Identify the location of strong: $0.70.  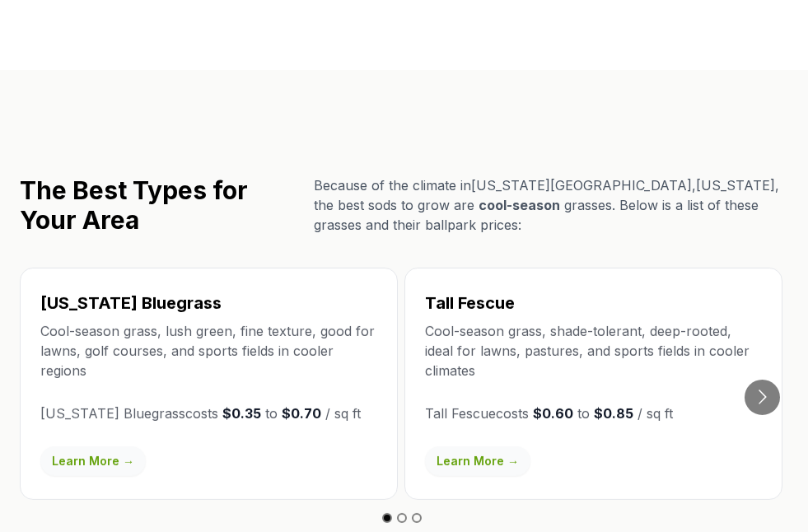
(301, 413).